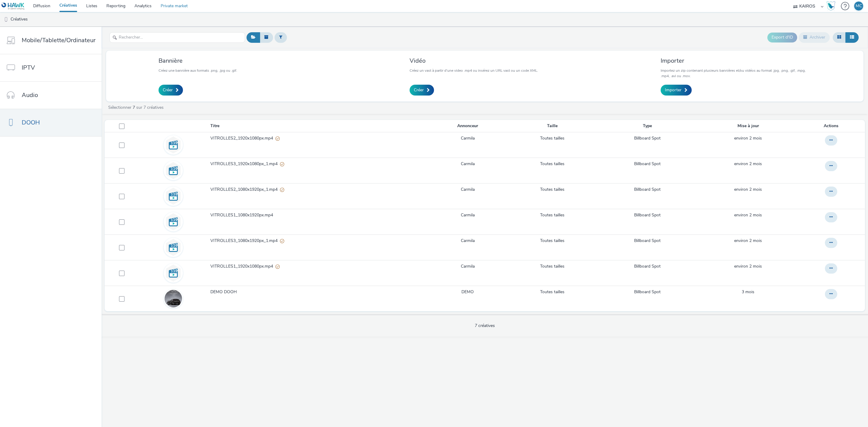 The width and height of the screenshot is (868, 427). I want to click on strong: 7, so click(134, 108).